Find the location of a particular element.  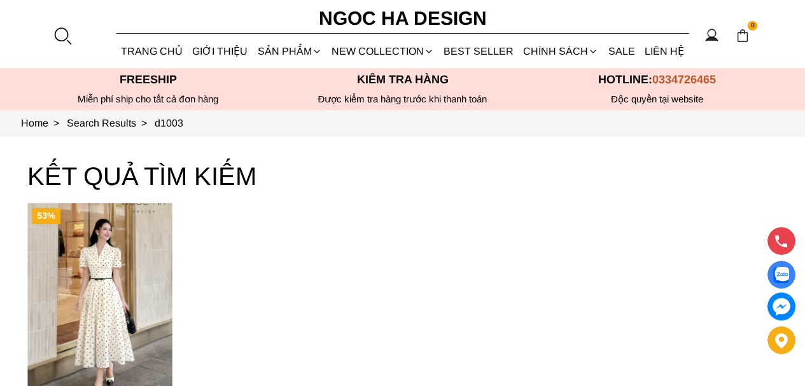

a: Link to d1003 is located at coordinates (169, 123).